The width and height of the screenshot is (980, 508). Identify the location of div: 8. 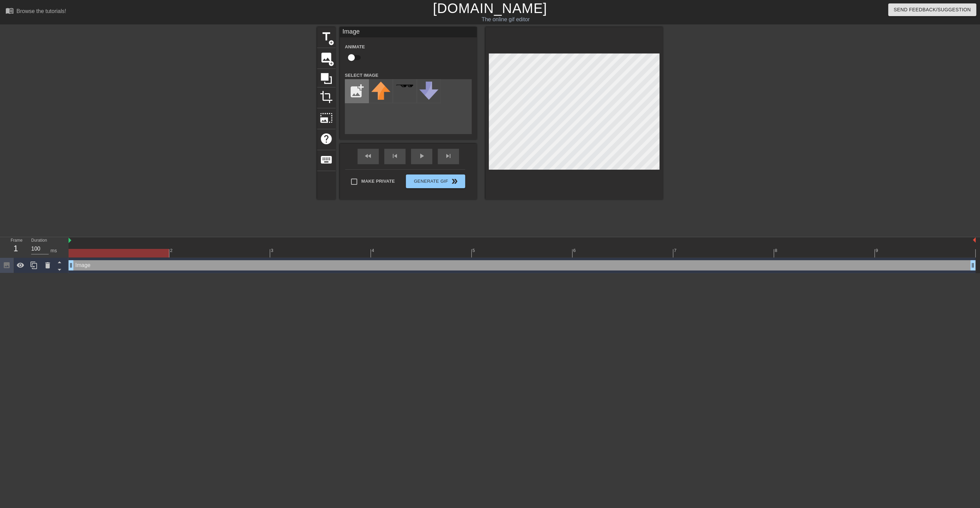
(777, 251).